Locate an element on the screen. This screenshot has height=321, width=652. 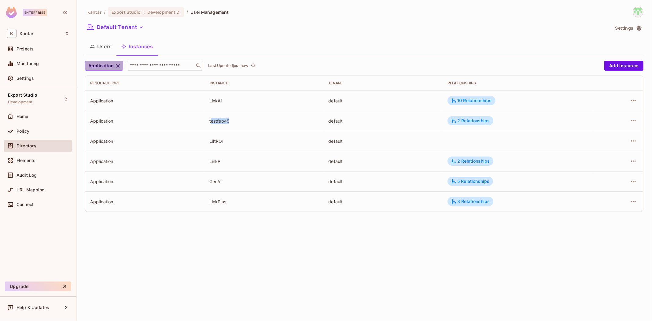
span: URL Mapping is located at coordinates (31, 190).